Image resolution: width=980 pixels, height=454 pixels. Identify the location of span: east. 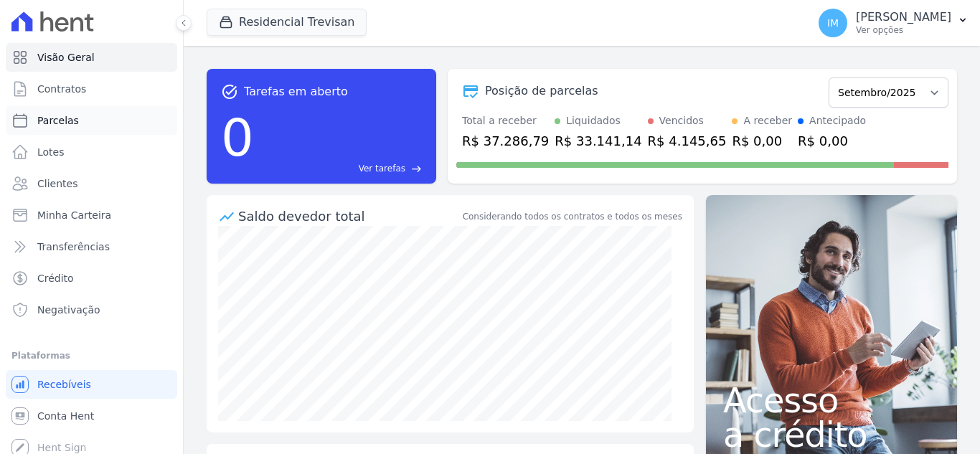
(416, 169).